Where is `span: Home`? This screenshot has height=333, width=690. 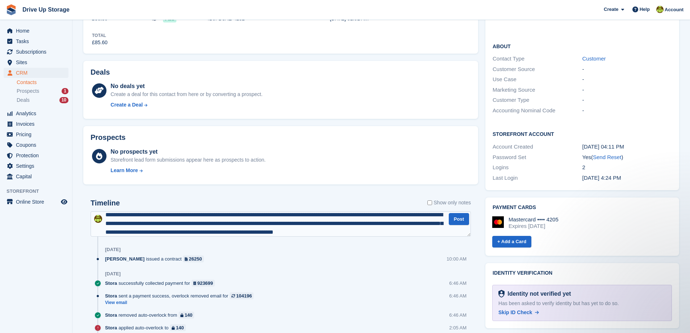
span: Home is located at coordinates (38, 31).